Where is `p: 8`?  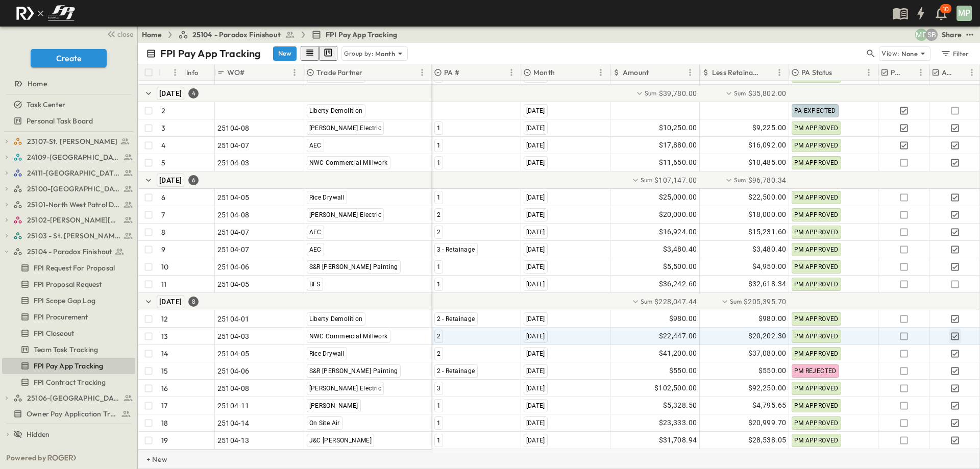 p: 8 is located at coordinates (163, 232).